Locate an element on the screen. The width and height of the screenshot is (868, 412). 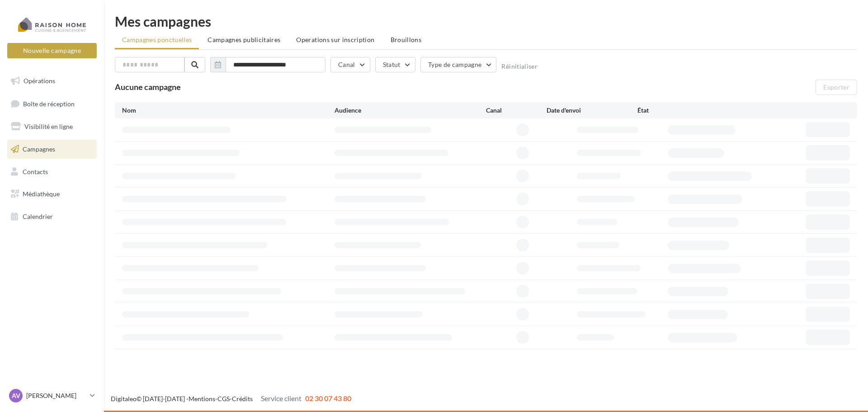
a: Médiathèque is located at coordinates (52, 194).